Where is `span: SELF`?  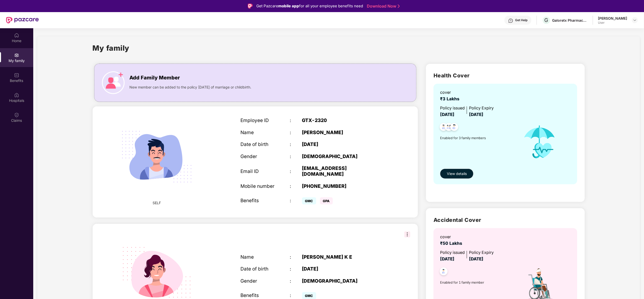 span: SELF is located at coordinates (157, 203).